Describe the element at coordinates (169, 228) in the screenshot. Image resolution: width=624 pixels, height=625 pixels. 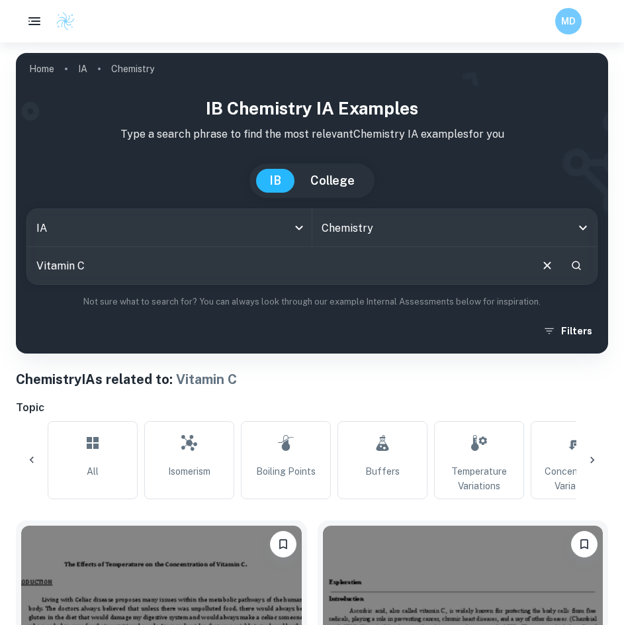
I see `div: IA` at that location.